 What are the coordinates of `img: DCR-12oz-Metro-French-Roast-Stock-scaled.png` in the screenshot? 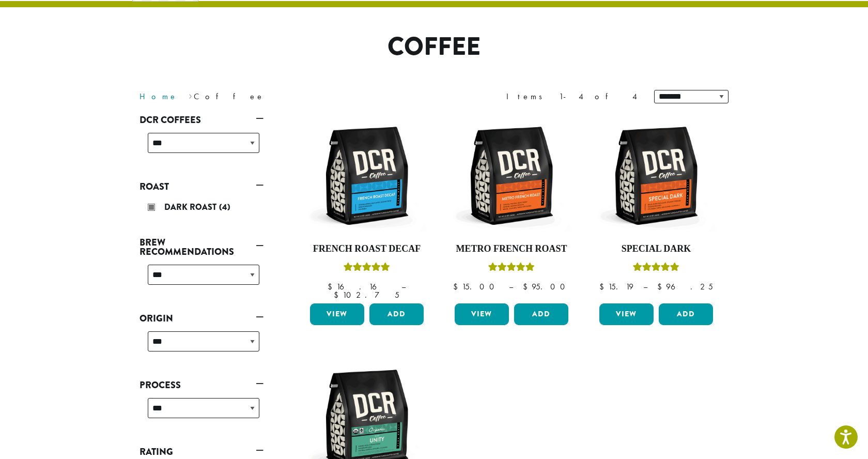 It's located at (511, 176).